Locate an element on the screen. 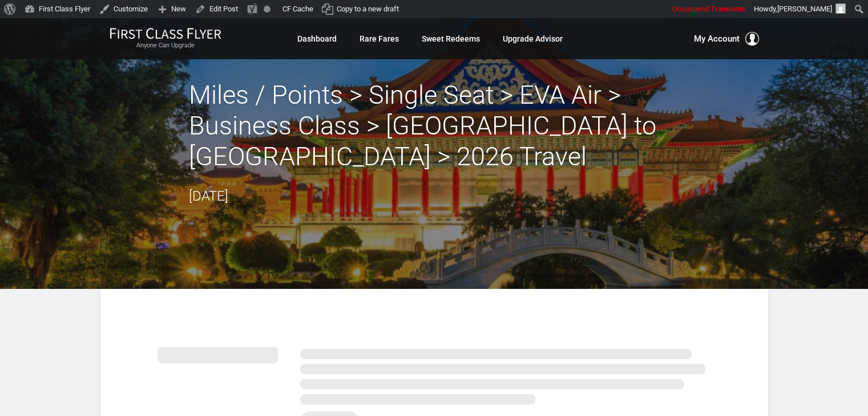  a: Upgrade Advisor is located at coordinates (532, 39).